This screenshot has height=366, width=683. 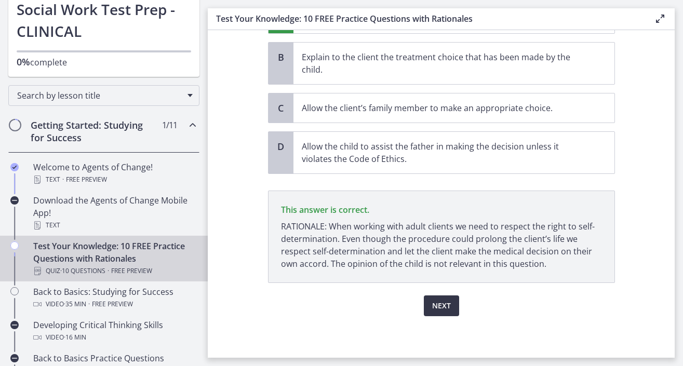 What do you see at coordinates (169, 125) in the screenshot?
I see `span: 1 / 11` at bounding box center [169, 125].